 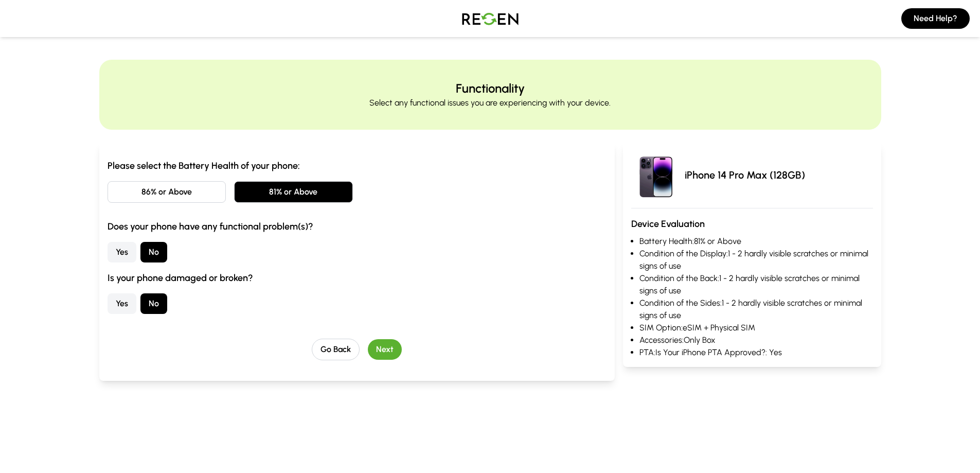 What do you see at coordinates (755, 285) in the screenshot?
I see `li: Condition of the Back: 1 - 2 hardly visible scratches or minimal signs of use` at bounding box center [755, 285].